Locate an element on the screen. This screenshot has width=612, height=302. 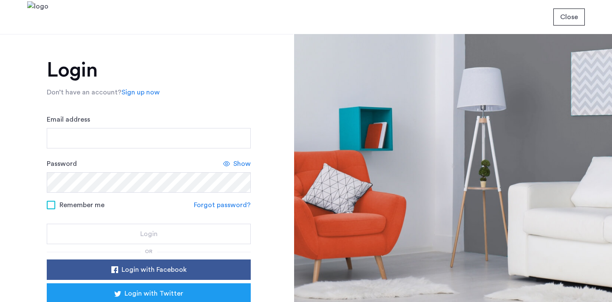
span: Login with Facebook is located at coordinates (154, 270).